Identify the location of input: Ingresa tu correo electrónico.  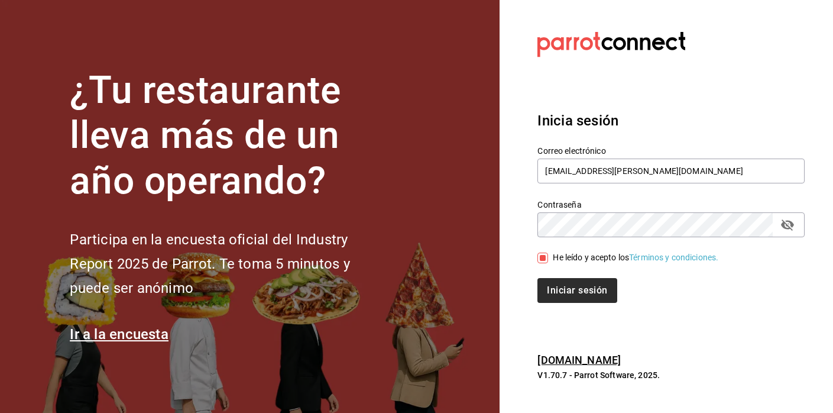
(671, 171).